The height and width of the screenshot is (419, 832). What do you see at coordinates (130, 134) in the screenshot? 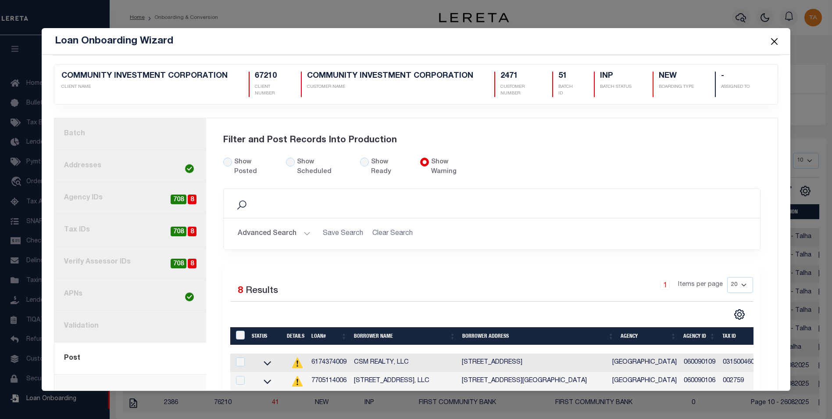
I see `a: Batch` at bounding box center [130, 134].